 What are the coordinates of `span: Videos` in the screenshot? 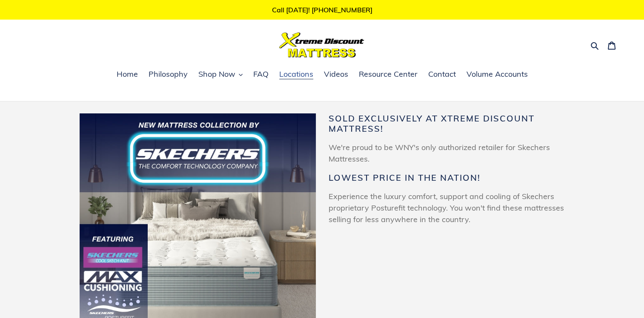 It's located at (336, 74).